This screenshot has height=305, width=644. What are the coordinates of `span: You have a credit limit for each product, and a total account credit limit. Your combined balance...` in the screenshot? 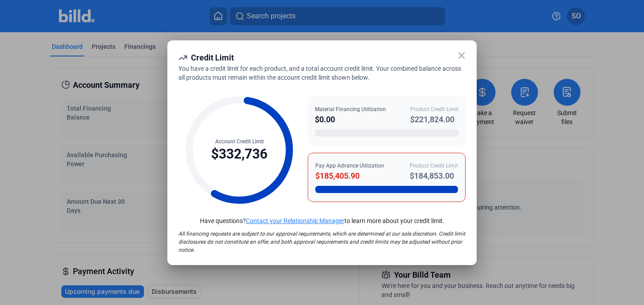 It's located at (320, 73).